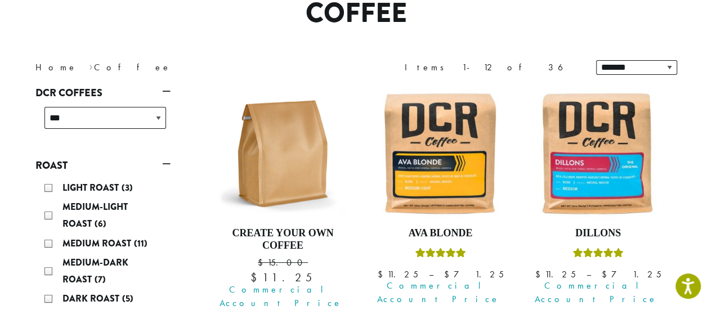 This screenshot has height=310, width=712. Describe the element at coordinates (598, 234) in the screenshot. I see `h4: Dillons` at that location.